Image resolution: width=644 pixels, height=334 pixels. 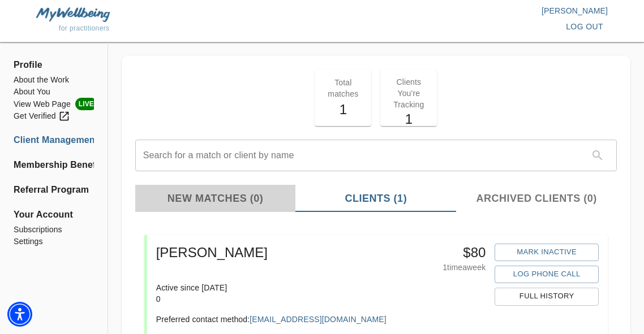 What do you see at coordinates (54, 80) in the screenshot?
I see `a: About the Work` at bounding box center [54, 80].